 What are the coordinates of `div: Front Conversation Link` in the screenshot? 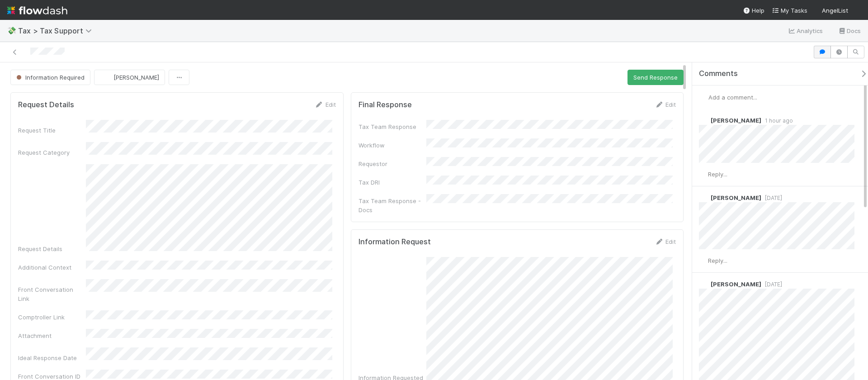 It's located at (52, 294).